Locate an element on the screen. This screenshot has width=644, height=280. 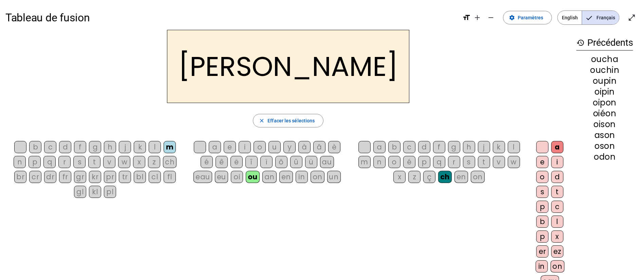
h3: Précédents is located at coordinates (605, 43).